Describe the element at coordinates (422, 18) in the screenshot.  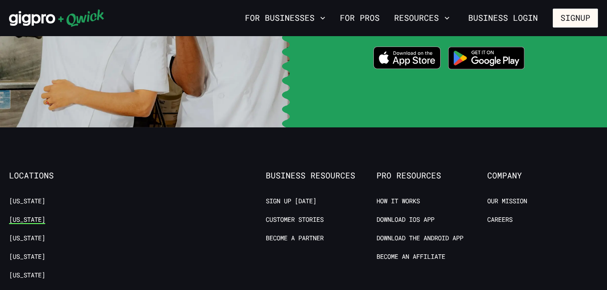
I see `button: Resources` at that location.